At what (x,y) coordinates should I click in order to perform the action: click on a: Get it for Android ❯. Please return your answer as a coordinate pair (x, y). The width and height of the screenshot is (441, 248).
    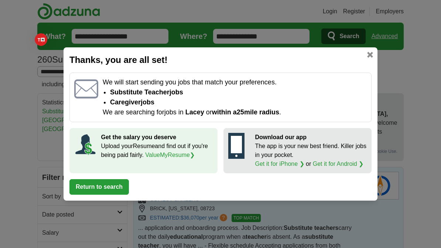
    Looking at the image, I should click on (338, 163).